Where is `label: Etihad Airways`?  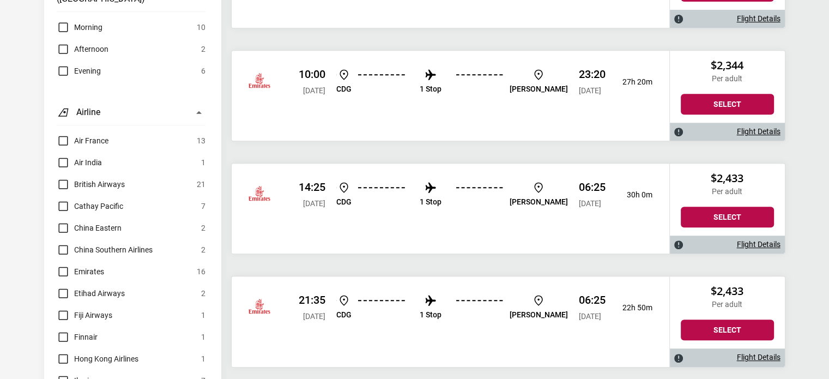 label: Etihad Airways is located at coordinates (91, 293).